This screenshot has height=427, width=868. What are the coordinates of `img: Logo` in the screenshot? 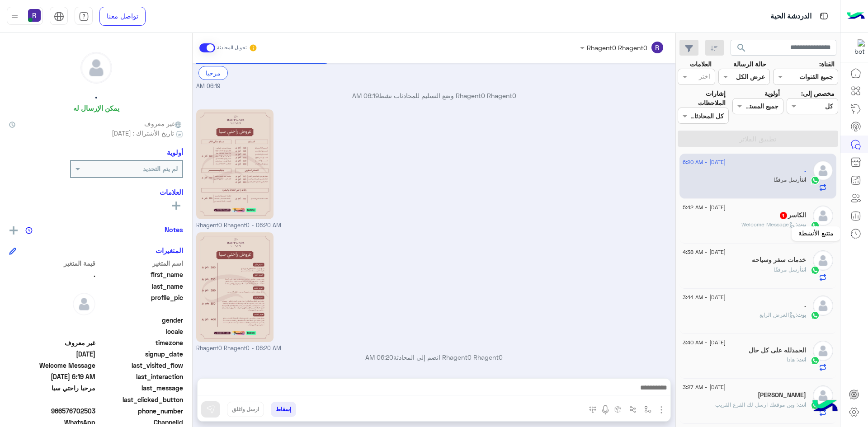 It's located at (856, 17).